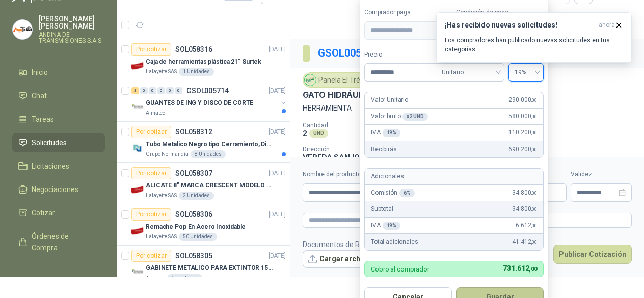  I want to click on p: Recibirás, so click(384, 149).